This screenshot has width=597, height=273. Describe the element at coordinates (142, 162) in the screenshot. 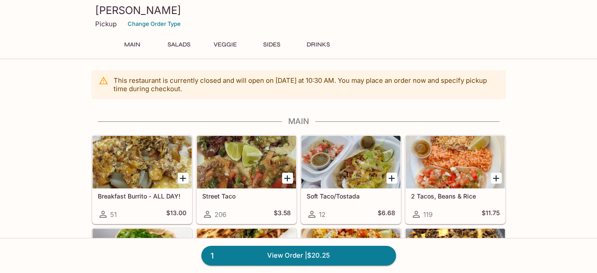

I see `div: Breakfast Burrito - ALL DAY!` at that location.